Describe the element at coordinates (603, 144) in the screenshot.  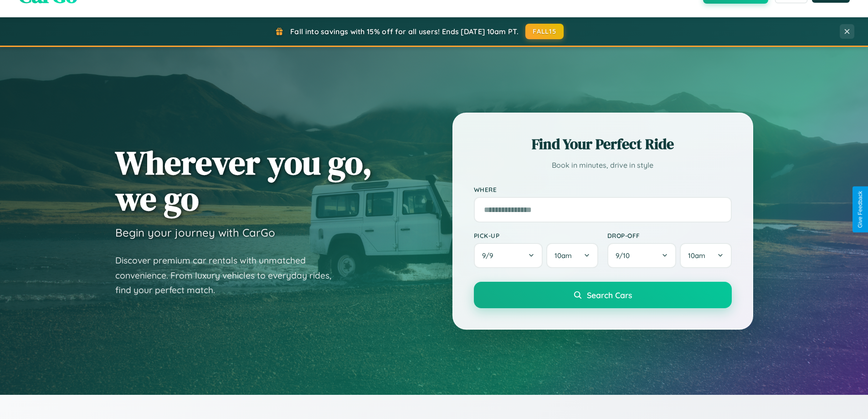
I see `h2: Find Your Perfect Ride` at that location.